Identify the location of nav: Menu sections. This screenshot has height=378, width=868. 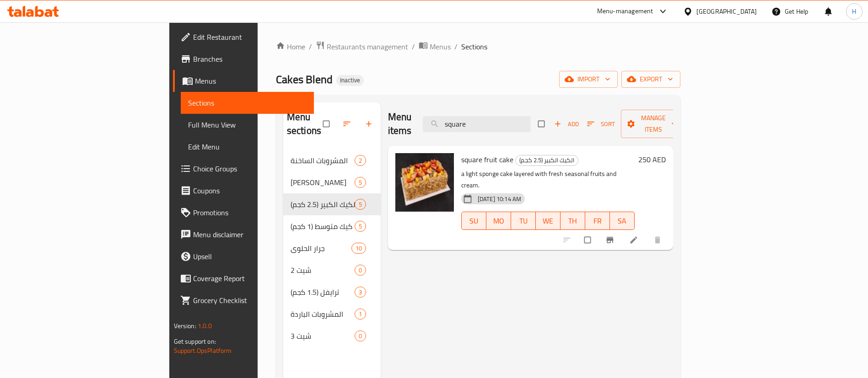
(332, 248).